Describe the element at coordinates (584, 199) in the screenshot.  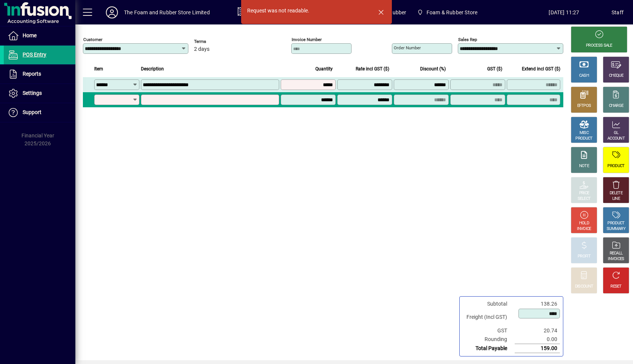
I see `div: SELECT` at that location.